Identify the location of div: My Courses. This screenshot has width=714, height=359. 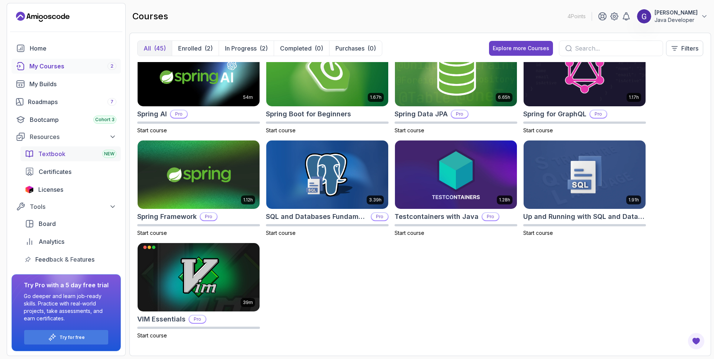
(73, 66).